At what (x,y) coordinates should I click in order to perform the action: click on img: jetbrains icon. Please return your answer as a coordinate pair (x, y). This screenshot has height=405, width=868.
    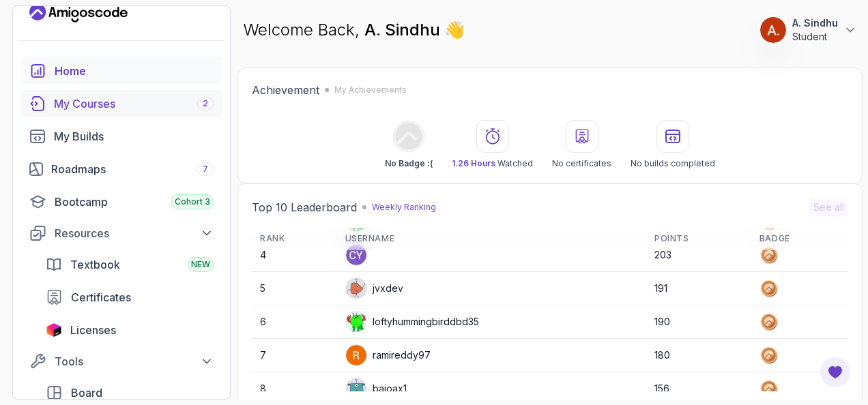
    Looking at the image, I should click on (54, 330).